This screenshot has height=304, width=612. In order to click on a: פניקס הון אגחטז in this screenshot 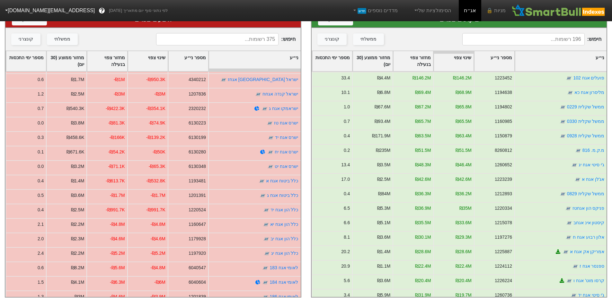, I will do `click(589, 208)`.